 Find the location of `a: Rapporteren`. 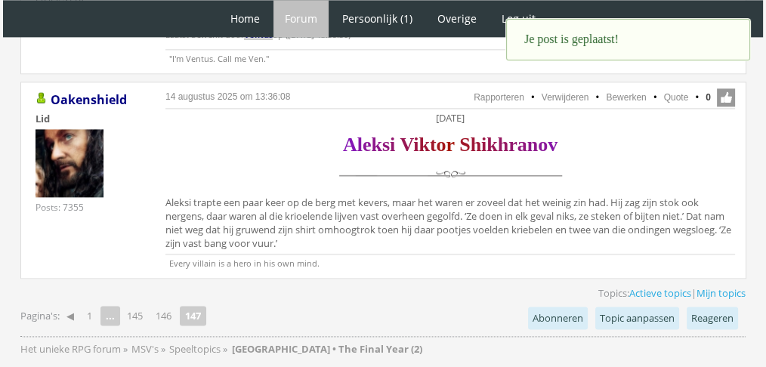

a: Rapporteren is located at coordinates (499, 97).